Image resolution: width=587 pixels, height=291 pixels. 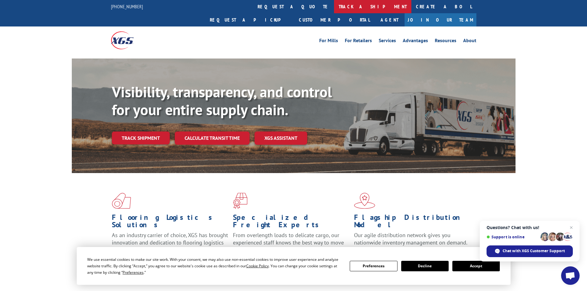 What do you see at coordinates (476, 266) in the screenshot?
I see `button: Accept` at bounding box center [476, 266].